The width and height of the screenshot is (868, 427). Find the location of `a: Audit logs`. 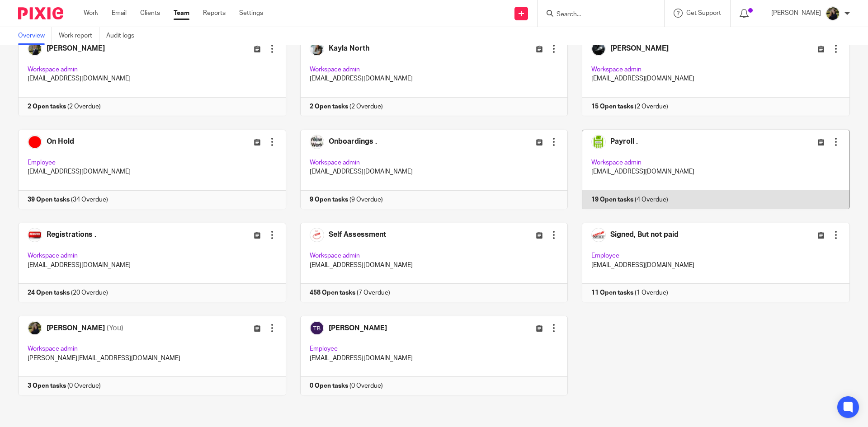

a: Audit logs is located at coordinates (124, 36).